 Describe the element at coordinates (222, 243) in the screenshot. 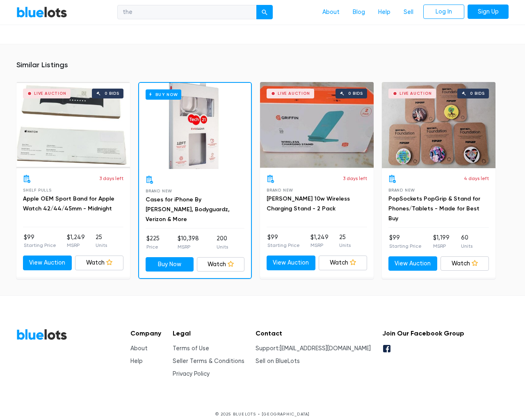

I see `li: 200` at that location.